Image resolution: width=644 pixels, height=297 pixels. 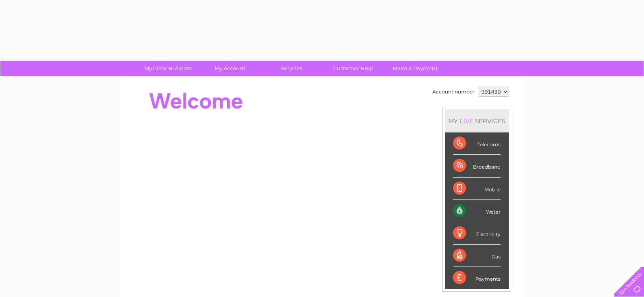 What do you see at coordinates (230, 68) in the screenshot?
I see `a: My Account` at bounding box center [230, 68].